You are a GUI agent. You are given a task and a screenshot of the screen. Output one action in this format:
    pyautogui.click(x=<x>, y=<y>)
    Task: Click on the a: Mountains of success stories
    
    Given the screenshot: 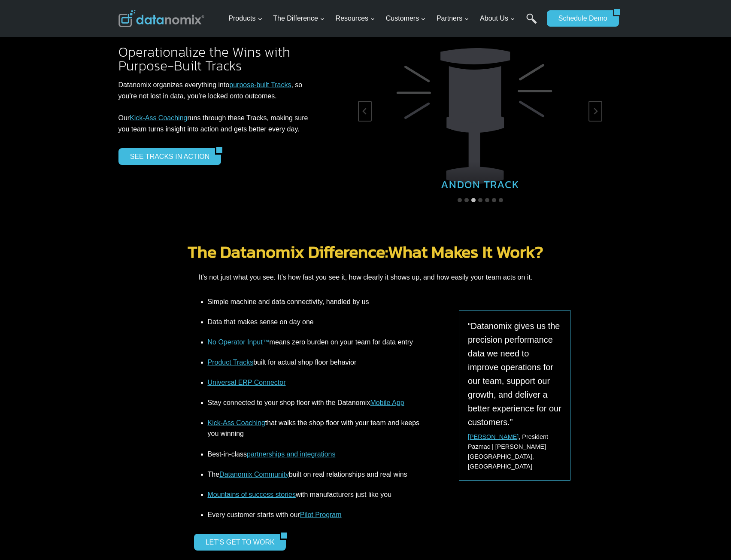 What is the action you would take?
    pyautogui.click(x=252, y=494)
    